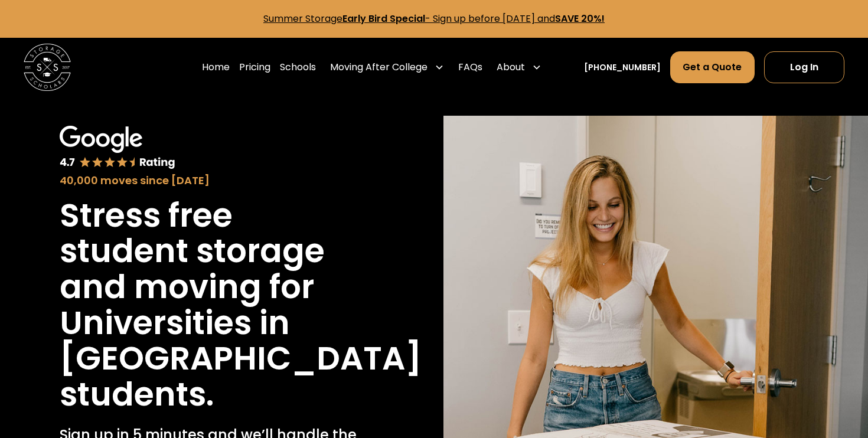  I want to click on a: Pricing, so click(254, 67).